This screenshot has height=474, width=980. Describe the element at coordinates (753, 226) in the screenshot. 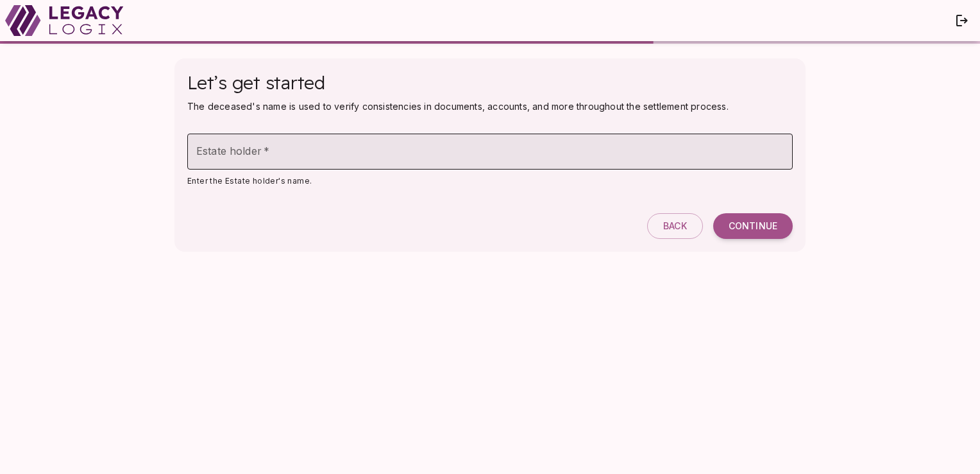

I see `span: Continue` at that location.